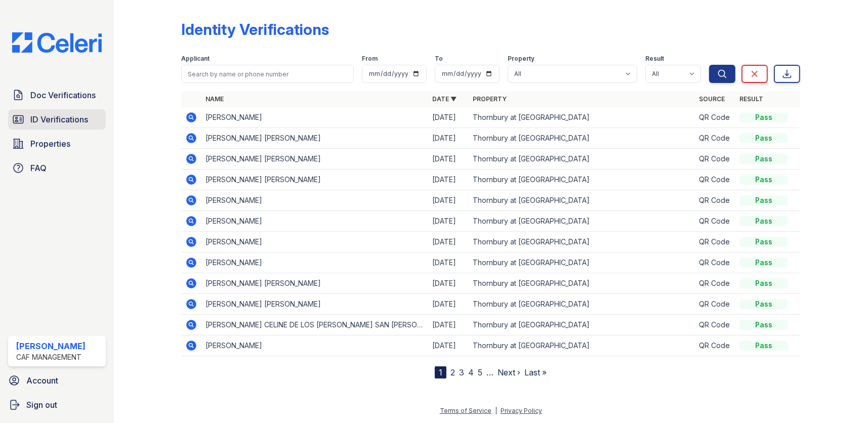 This screenshot has height=423, width=868. I want to click on label: Applicant, so click(195, 59).